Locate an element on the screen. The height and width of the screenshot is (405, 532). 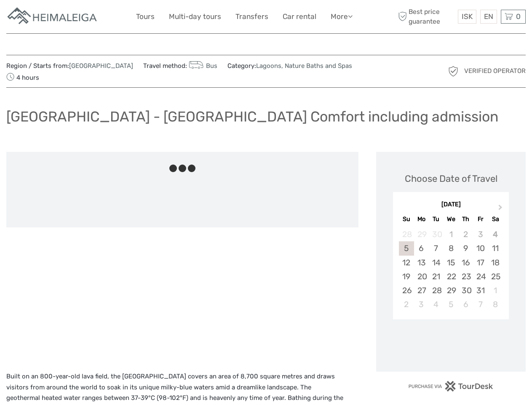
div: Choose Monday, October 27th, 2025 is located at coordinates (421, 290).